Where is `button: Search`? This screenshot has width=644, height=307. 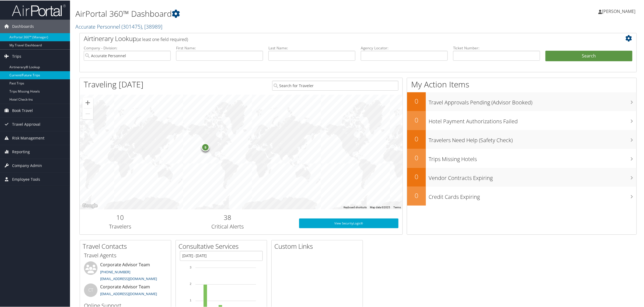
button: Search is located at coordinates (589, 56).